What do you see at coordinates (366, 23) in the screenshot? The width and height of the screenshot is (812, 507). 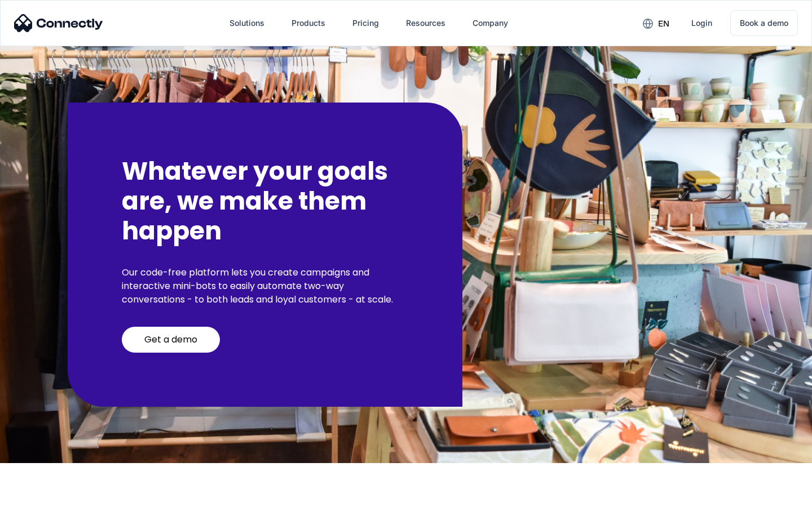 I see `div: Pricing` at bounding box center [366, 23].